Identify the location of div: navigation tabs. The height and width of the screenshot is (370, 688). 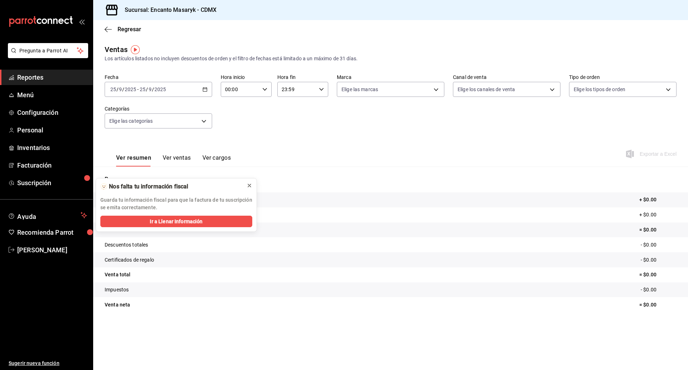
(174, 160).